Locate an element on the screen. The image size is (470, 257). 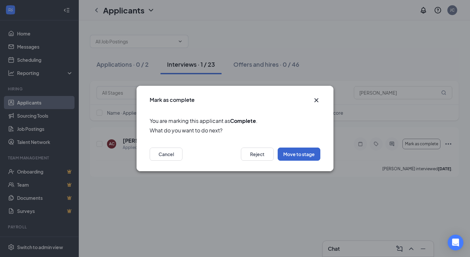
button: Close is located at coordinates (316, 100).